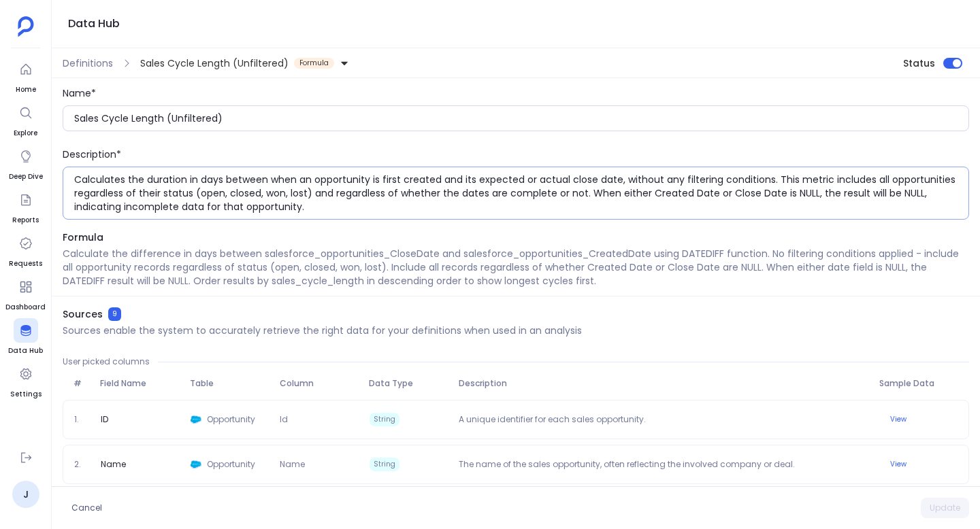 This screenshot has height=529, width=980. What do you see at coordinates (87, 509) in the screenshot?
I see `button: Cancel` at bounding box center [87, 509].